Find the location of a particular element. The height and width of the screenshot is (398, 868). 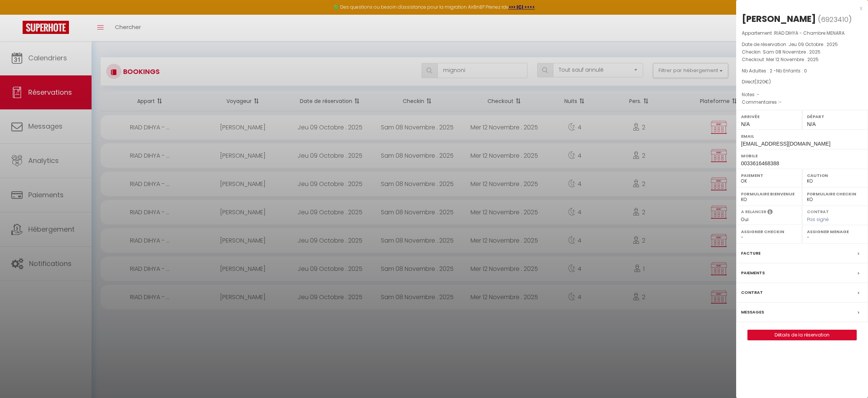

i: Sélectionner OUI si vous souhaiter envoyer les séquences de messages post-checkout is located at coordinates (771, 213).